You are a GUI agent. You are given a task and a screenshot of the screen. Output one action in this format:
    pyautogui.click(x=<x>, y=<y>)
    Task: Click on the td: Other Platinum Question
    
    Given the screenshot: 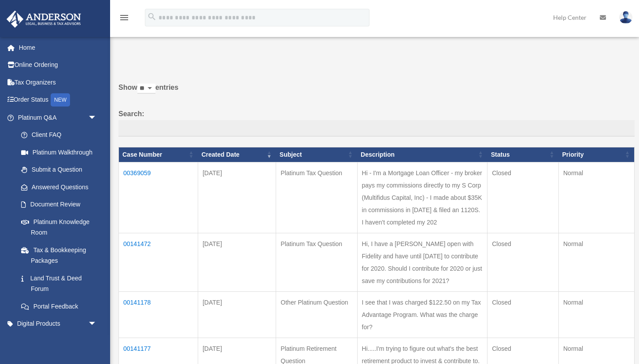 What is the action you would take?
    pyautogui.click(x=316, y=314)
    